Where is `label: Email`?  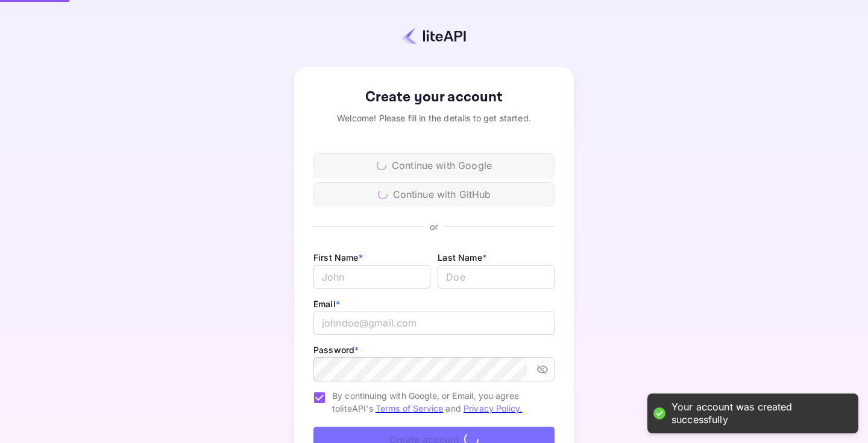 label: Email is located at coordinates (326, 303).